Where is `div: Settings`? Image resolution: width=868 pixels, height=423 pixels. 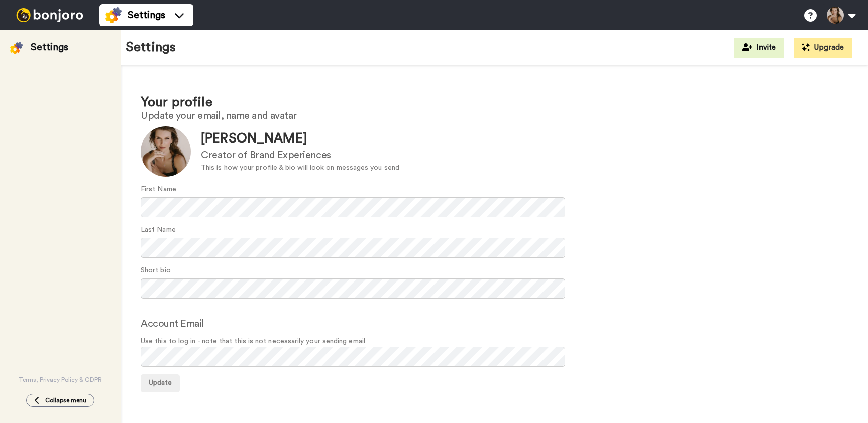 div: Settings is located at coordinates (49, 47).